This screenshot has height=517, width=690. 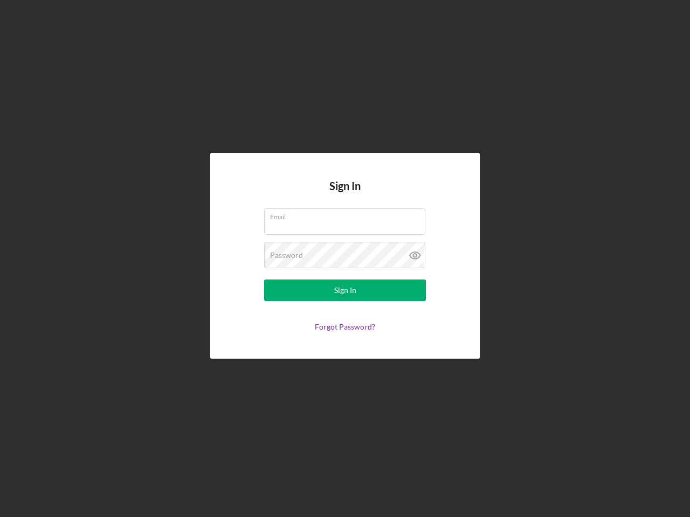 What do you see at coordinates (345, 194) in the screenshot?
I see `h4: Sign In` at bounding box center [345, 194].